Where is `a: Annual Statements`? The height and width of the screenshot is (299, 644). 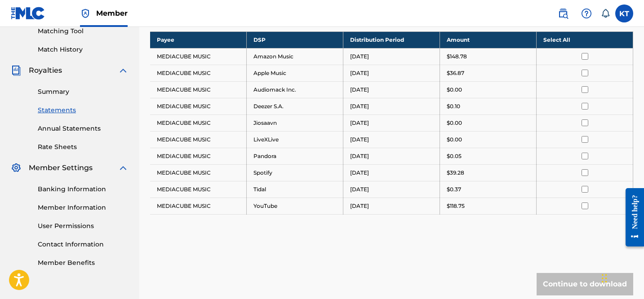
a: Annual Statements is located at coordinates (83, 128).